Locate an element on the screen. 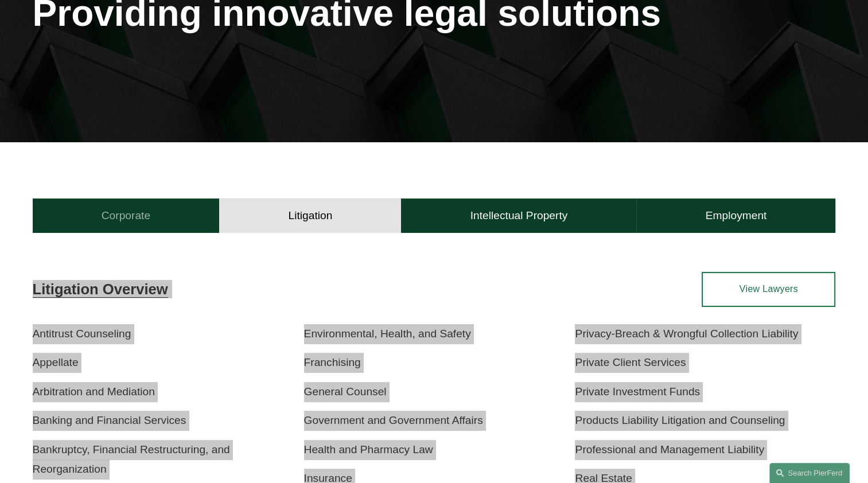 The image size is (868, 483). a: Banking and Financial Services is located at coordinates (109, 420).